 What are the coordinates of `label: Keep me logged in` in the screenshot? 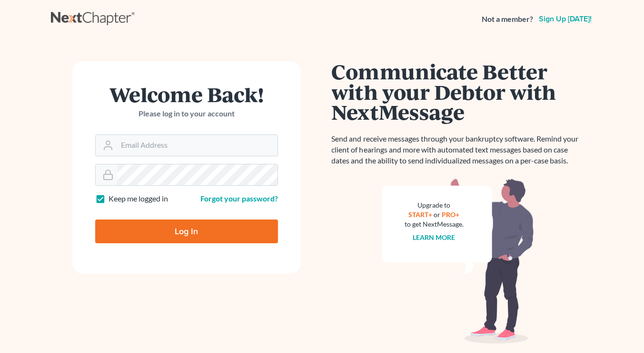 It's located at (138, 199).